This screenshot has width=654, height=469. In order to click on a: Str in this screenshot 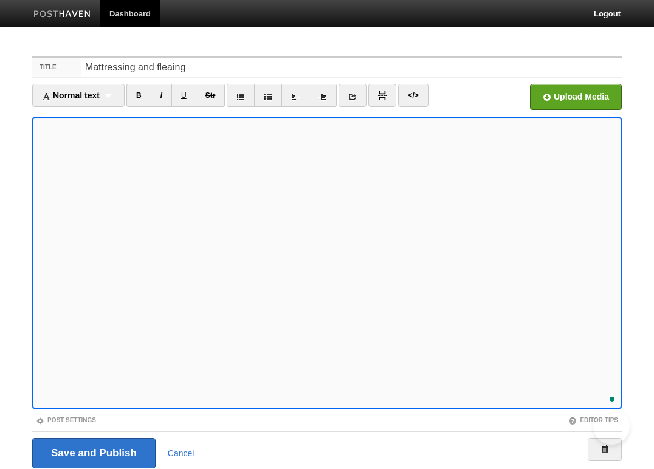, I will do `click(210, 95)`.